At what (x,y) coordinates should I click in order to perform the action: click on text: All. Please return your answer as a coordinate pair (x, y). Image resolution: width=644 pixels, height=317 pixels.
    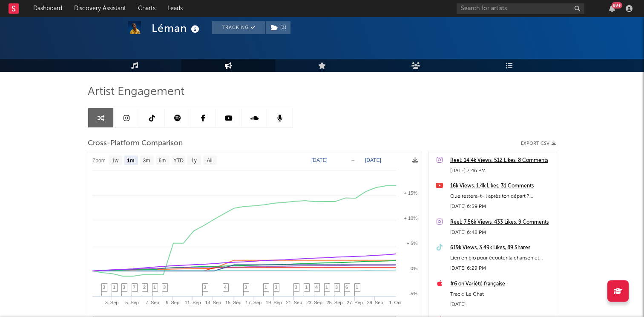
    Looking at the image, I should click on (209, 161).